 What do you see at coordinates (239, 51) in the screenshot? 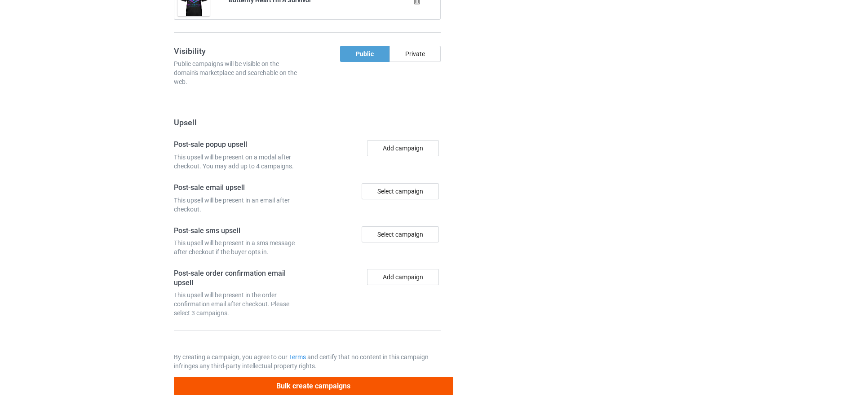
I see `h3: Visibility` at bounding box center [239, 51].